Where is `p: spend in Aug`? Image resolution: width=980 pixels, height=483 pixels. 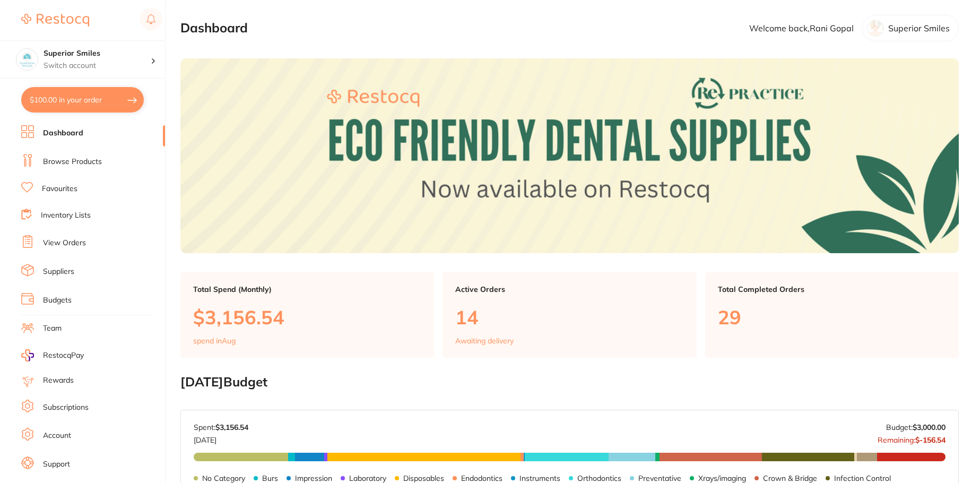
p: spend in Aug is located at coordinates (214, 341).